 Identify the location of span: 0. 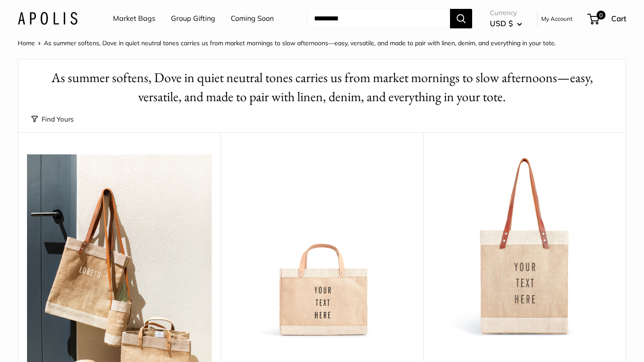
(601, 15).